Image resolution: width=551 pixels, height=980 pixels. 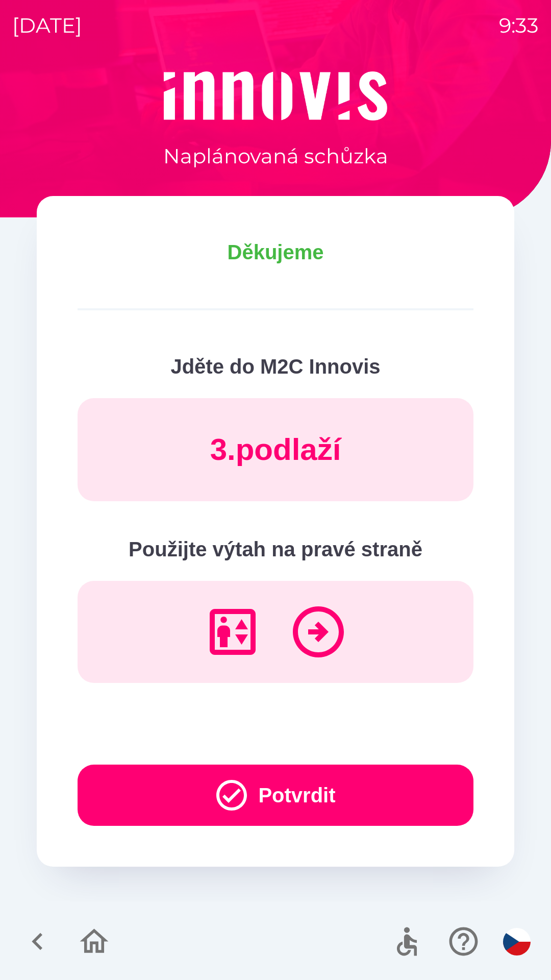 I want to click on img: cs flag, so click(x=517, y=942).